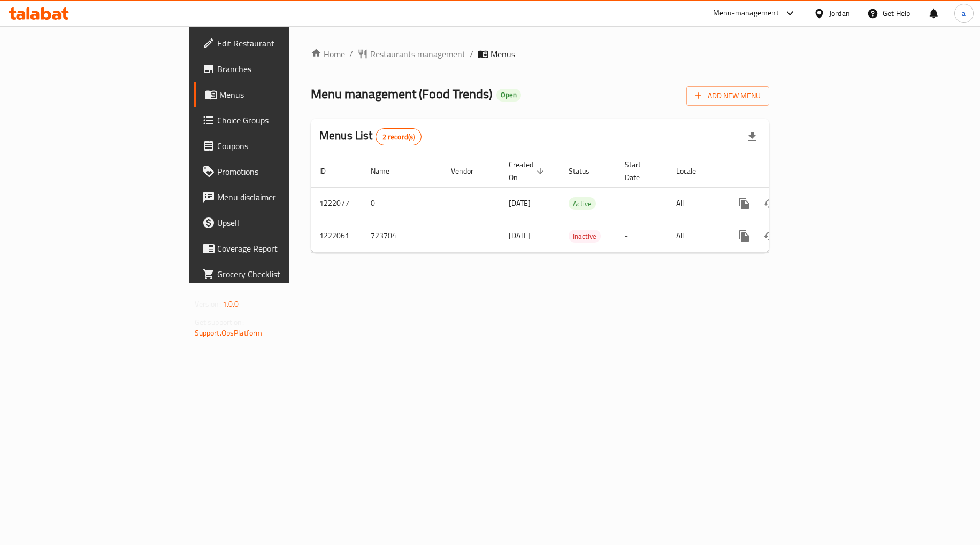  I want to click on span: Edit Restaurant, so click(281, 44).